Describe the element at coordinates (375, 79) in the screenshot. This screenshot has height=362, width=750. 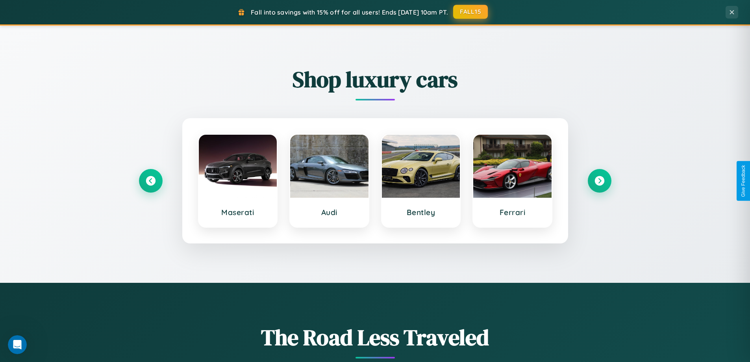
I see `h2: Shop luxury cars` at that location.